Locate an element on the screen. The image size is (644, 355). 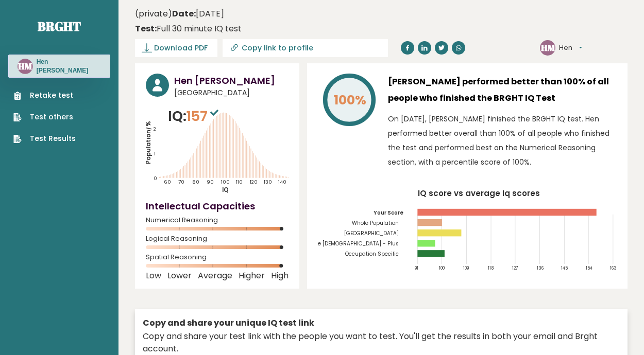
span: Spatial Reasoning is located at coordinates (217, 257).